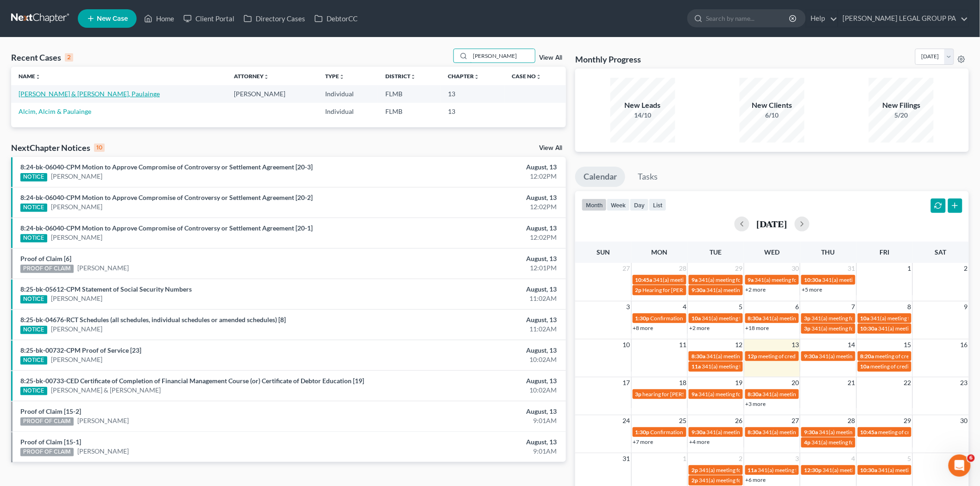 This screenshot has height=486, width=980. What do you see at coordinates (657, 204) in the screenshot?
I see `button: list` at bounding box center [657, 204].